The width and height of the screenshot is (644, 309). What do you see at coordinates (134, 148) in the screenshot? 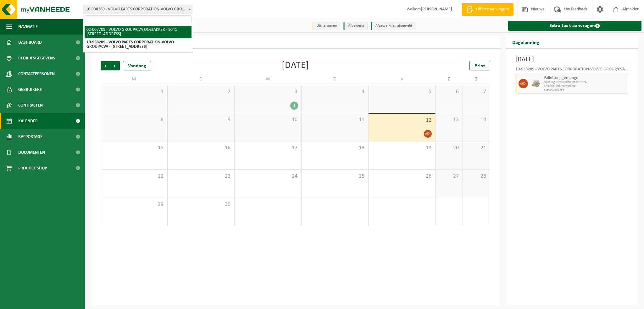
I see `span: 15` at bounding box center [134, 148].